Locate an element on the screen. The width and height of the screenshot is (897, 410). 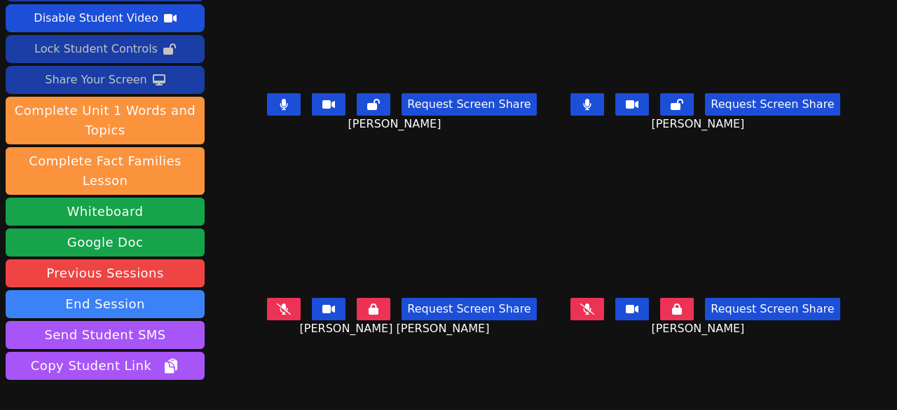
button: End Session is located at coordinates (105, 304).